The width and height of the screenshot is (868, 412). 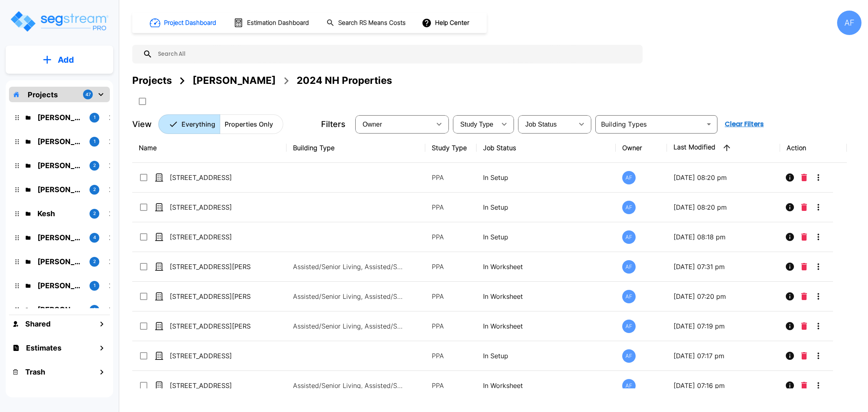 I want to click on p: Barry Donath, so click(x=60, y=166).